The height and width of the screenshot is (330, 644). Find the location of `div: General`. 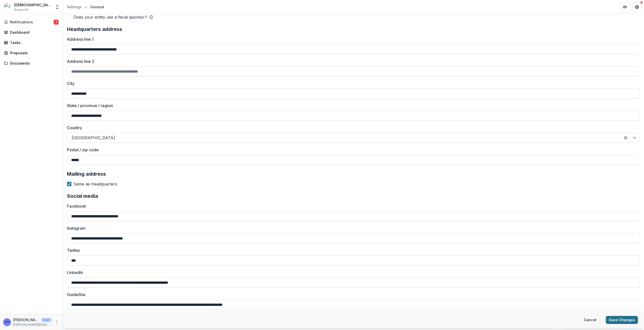

div: General is located at coordinates (97, 7).